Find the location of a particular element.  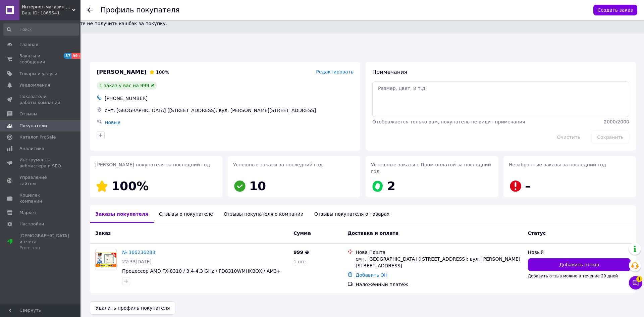

span: Маркет is located at coordinates (28, 213).